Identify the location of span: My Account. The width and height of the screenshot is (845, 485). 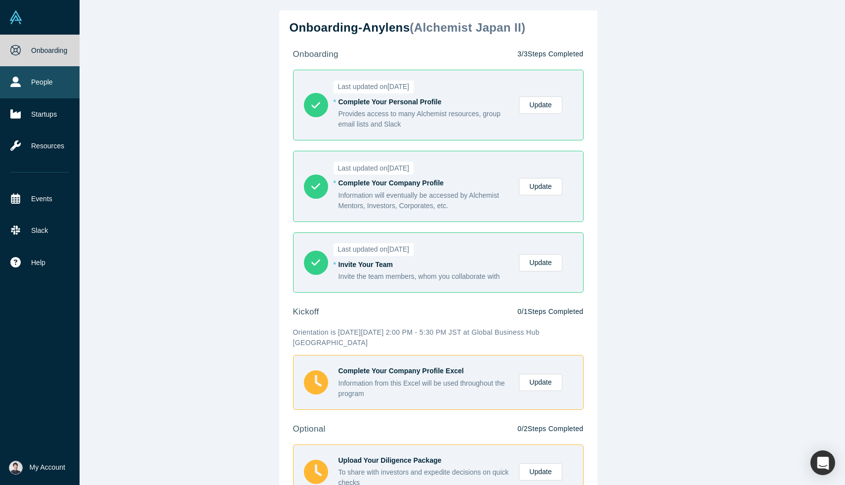
(47, 467).